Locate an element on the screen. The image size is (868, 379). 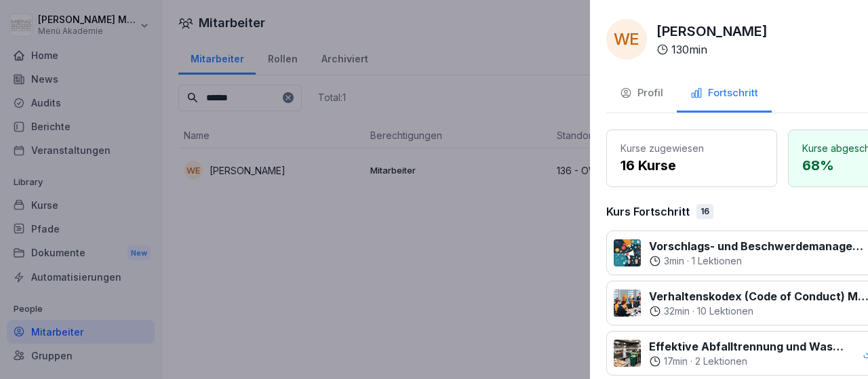
button: Profil is located at coordinates (641, 94).